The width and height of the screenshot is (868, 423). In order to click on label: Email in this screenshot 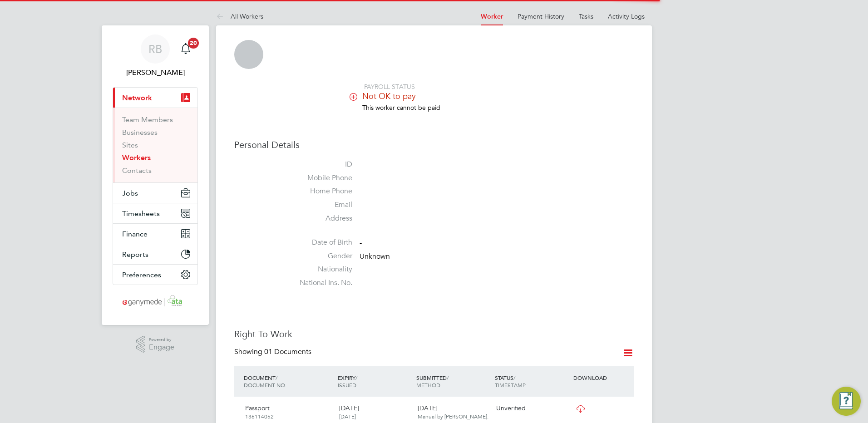, I will do `click(320, 205)`.